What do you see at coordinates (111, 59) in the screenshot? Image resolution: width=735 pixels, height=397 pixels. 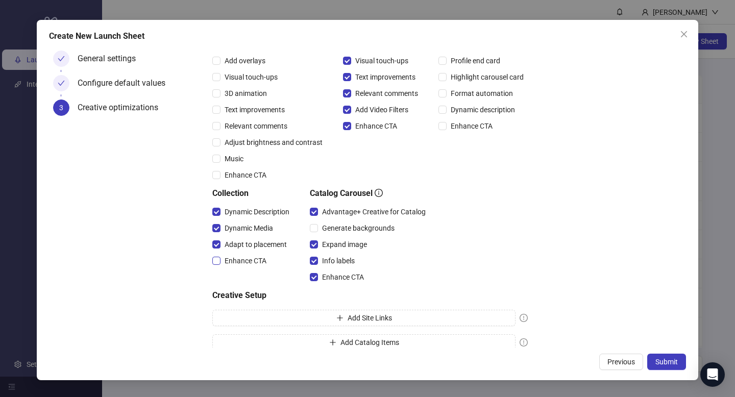 I see `div: General settings` at bounding box center [111, 59].